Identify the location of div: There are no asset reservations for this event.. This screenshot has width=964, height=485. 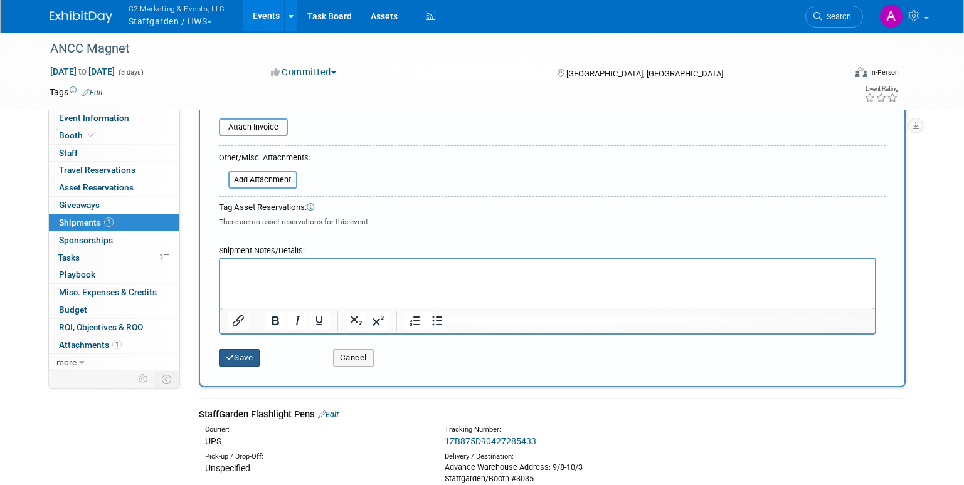
(552, 221).